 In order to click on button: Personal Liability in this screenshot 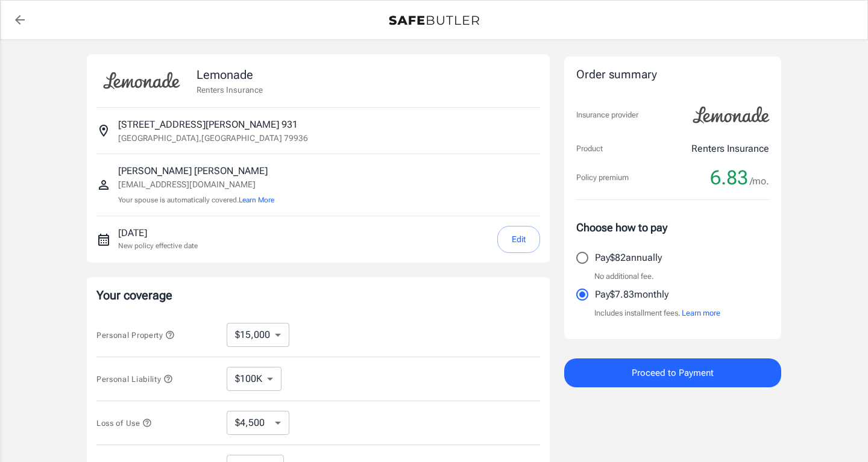, I will do `click(134, 379)`.